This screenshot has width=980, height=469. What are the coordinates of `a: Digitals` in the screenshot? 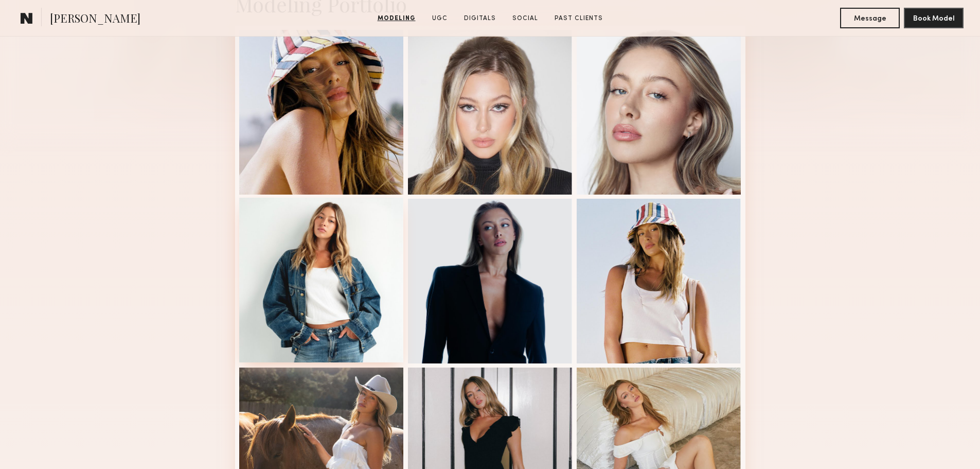 It's located at (480, 19).